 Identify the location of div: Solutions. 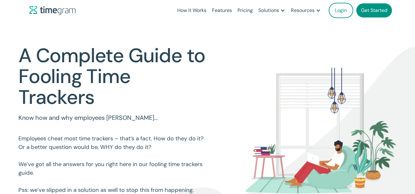
(268, 10).